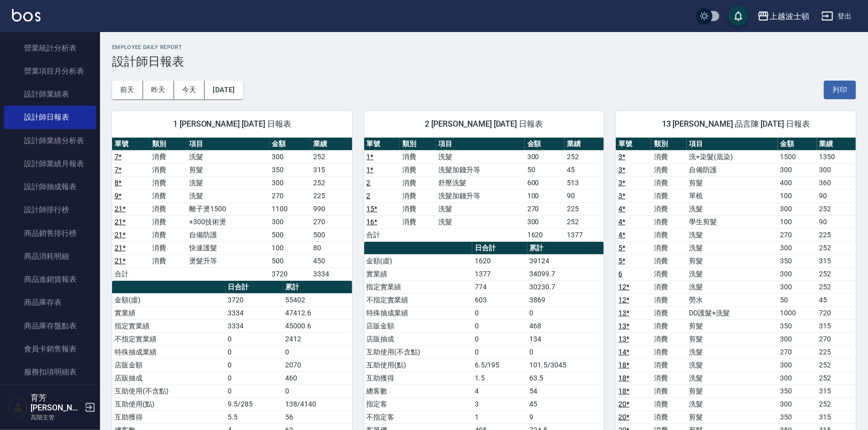  Describe the element at coordinates (26, 15) in the screenshot. I see `img: Logo` at that location.